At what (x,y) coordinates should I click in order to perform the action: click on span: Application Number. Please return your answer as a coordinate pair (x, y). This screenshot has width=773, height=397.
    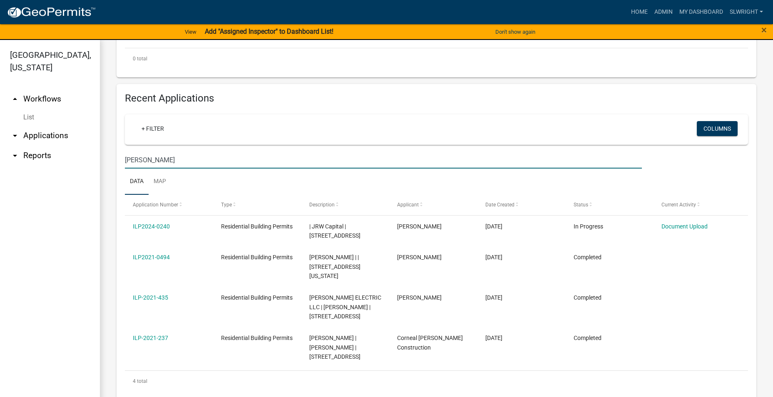
    Looking at the image, I should click on (155, 205).